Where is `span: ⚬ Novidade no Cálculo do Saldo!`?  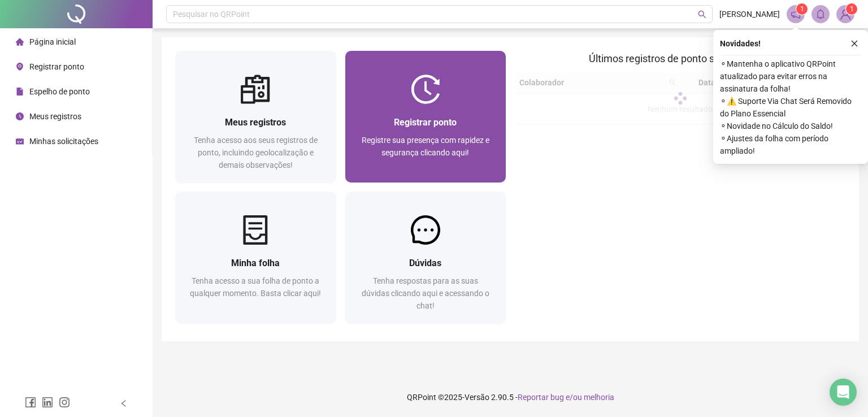
span: ⚬ Novidade no Cálculo do Saldo! is located at coordinates (791, 126).